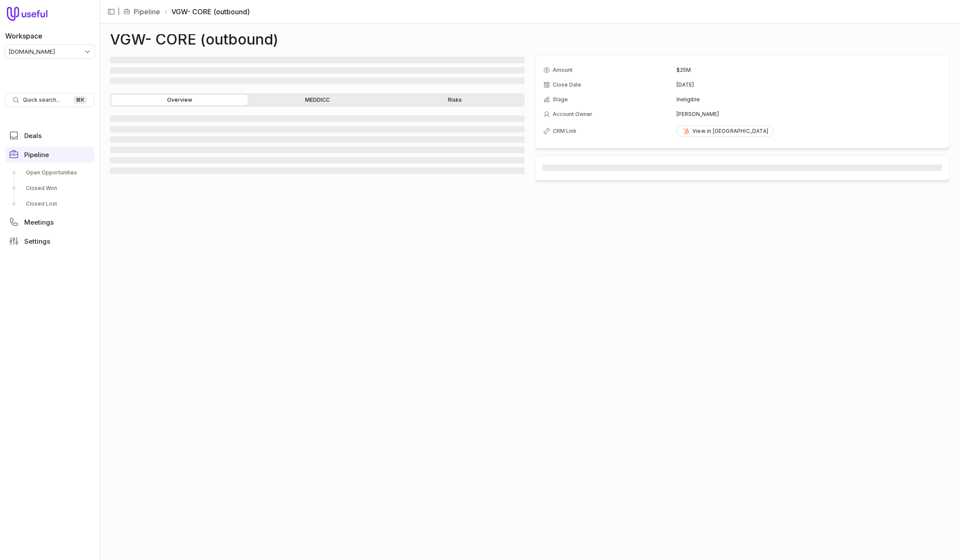  I want to click on a: MEDDICC, so click(317, 100).